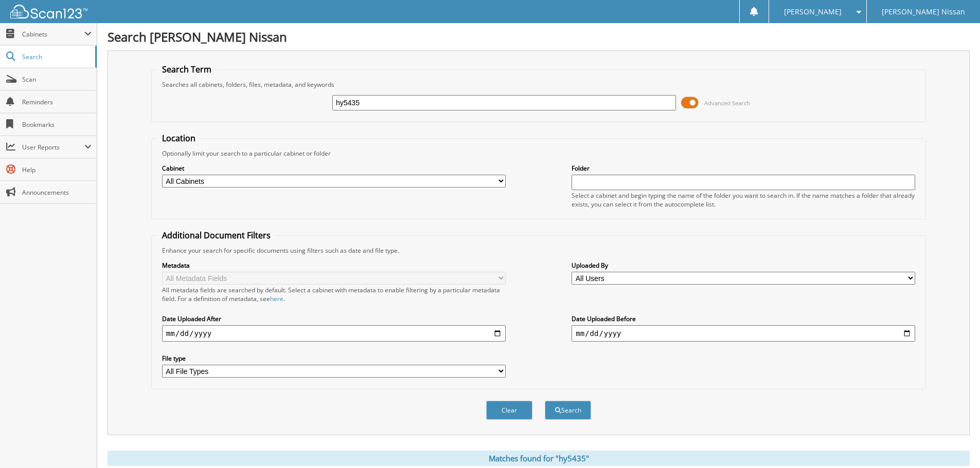  Describe the element at coordinates (56, 56) in the screenshot. I see `span: Search` at that location.